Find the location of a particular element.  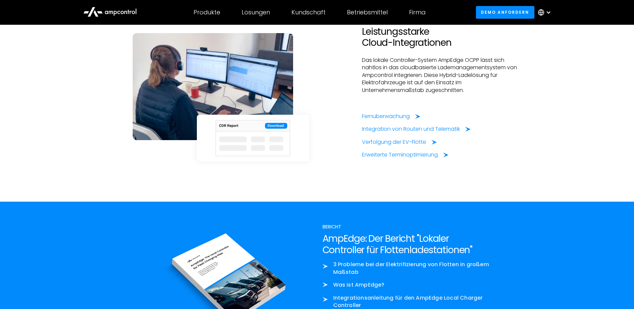

a: Integration von Routen und Telematik is located at coordinates (416, 129).